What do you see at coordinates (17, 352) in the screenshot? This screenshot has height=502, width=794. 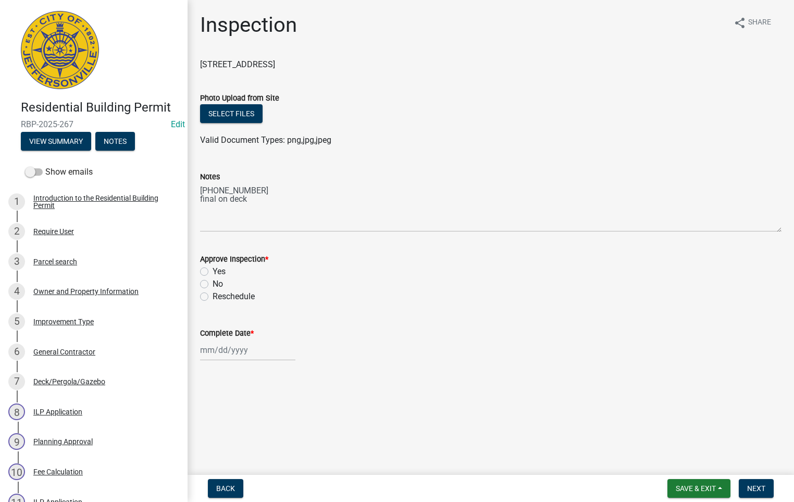 I see `div: 6` at bounding box center [17, 352].